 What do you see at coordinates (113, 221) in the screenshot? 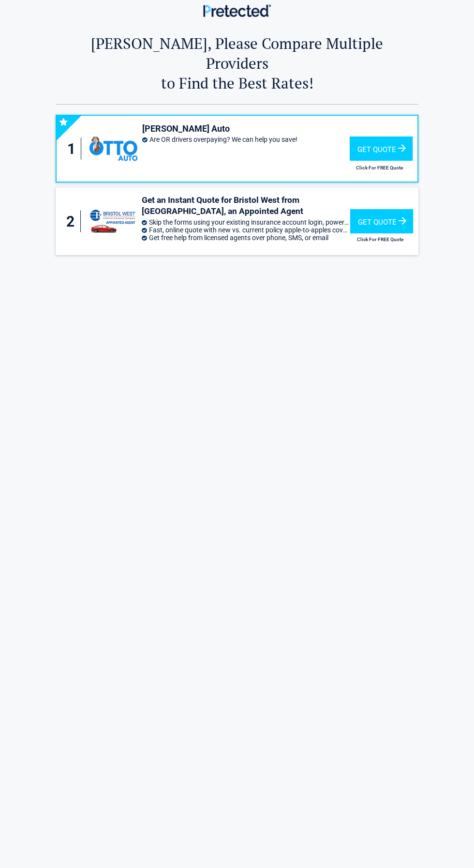
I see `img: savvy's logo` at bounding box center [113, 221].